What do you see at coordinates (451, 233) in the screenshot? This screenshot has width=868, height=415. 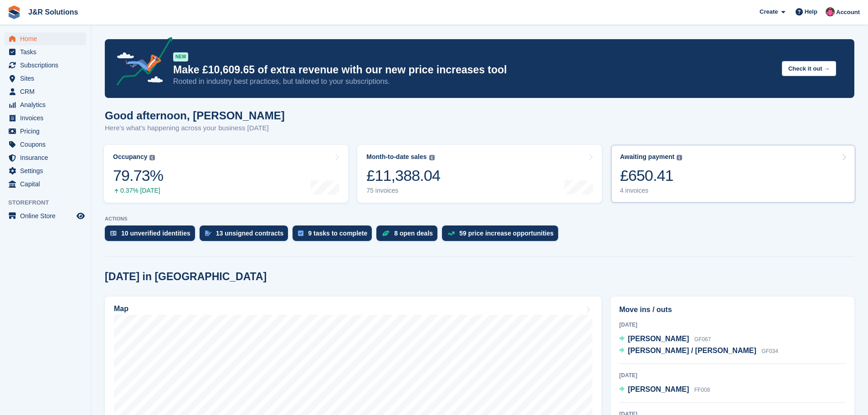 I see `img: price_increase_opportunities-93ffe204e8149a01c8c9dc8f82e8f89637d9d84a8eef4429ea346261dce0b2c0.svg` at bounding box center [451, 233].